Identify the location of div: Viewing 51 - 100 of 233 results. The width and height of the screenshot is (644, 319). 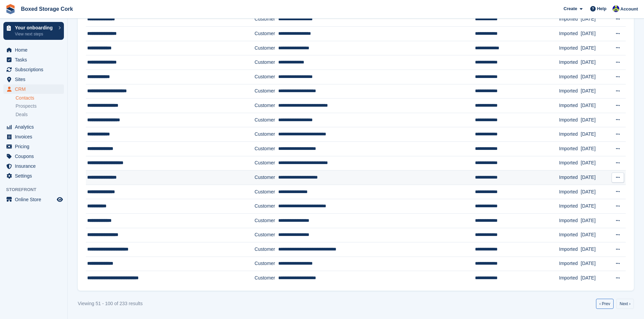
(110, 304).